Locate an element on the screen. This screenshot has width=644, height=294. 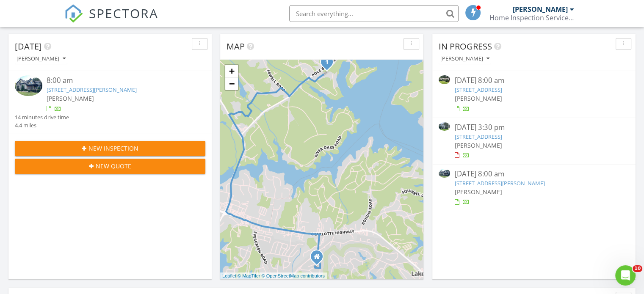
a: © OpenStreetMap contributors is located at coordinates (293, 276).